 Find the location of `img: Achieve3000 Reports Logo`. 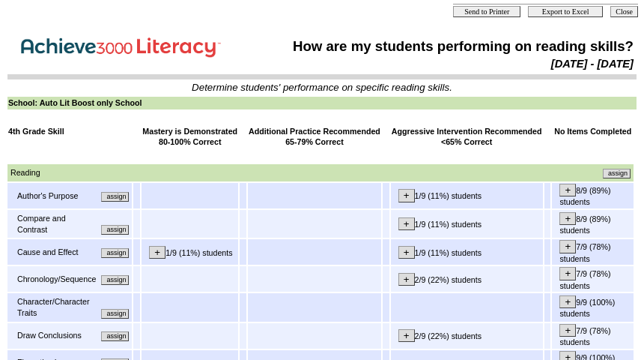

img: Achieve3000 Reports Logo is located at coordinates (123, 45).